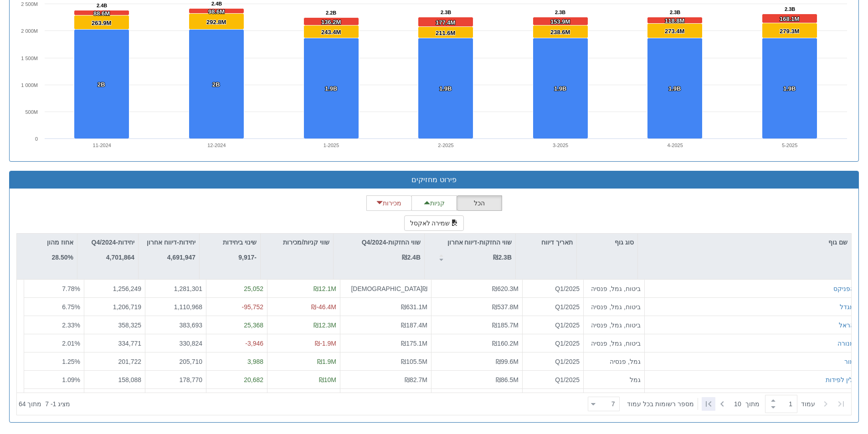 The width and height of the screenshot is (868, 434). I want to click on tspan: 2 500M, so click(29, 4).